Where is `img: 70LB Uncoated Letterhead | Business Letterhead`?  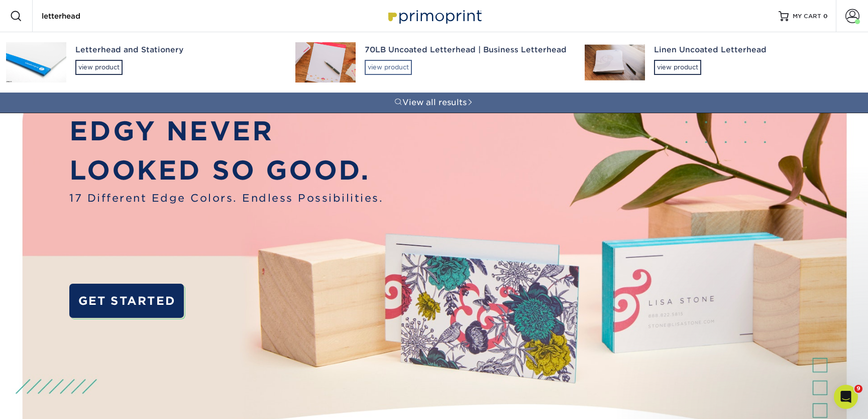
img: 70LB Uncoated Letterhead | Business Letterhead is located at coordinates (326, 62).